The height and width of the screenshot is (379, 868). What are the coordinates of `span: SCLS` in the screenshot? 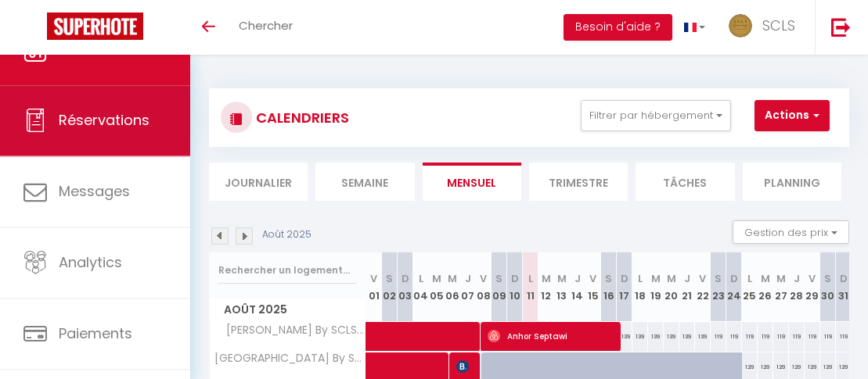 It's located at (778, 25).